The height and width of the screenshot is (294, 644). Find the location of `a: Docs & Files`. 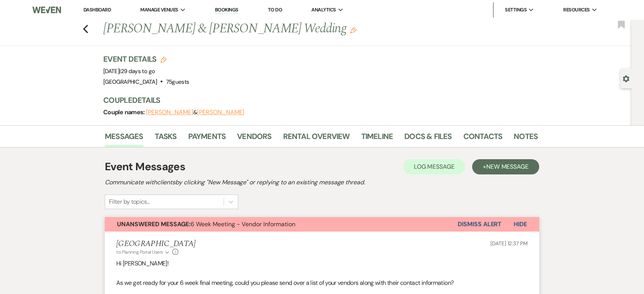

a: Docs & Files is located at coordinates (428, 138).